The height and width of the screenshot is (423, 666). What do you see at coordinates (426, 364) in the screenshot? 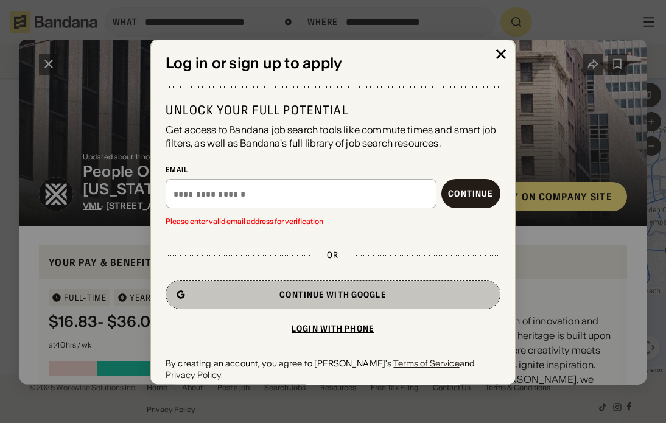
I see `a: Terms of Service` at bounding box center [426, 364].